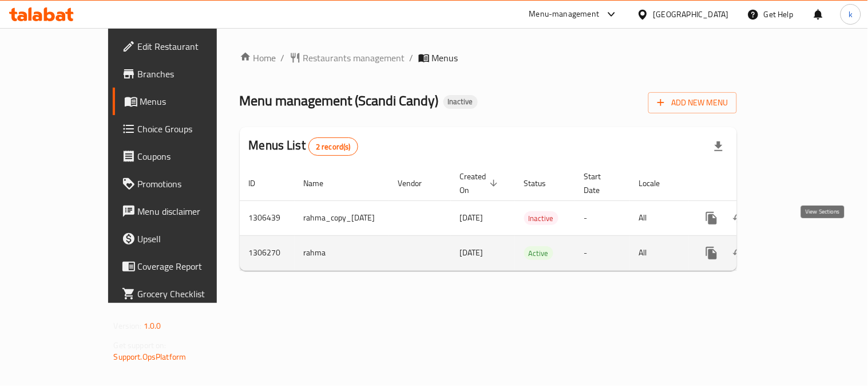 This screenshot has height=386, width=868. What do you see at coordinates (127, 326) in the screenshot?
I see `span: Version:` at bounding box center [127, 326].